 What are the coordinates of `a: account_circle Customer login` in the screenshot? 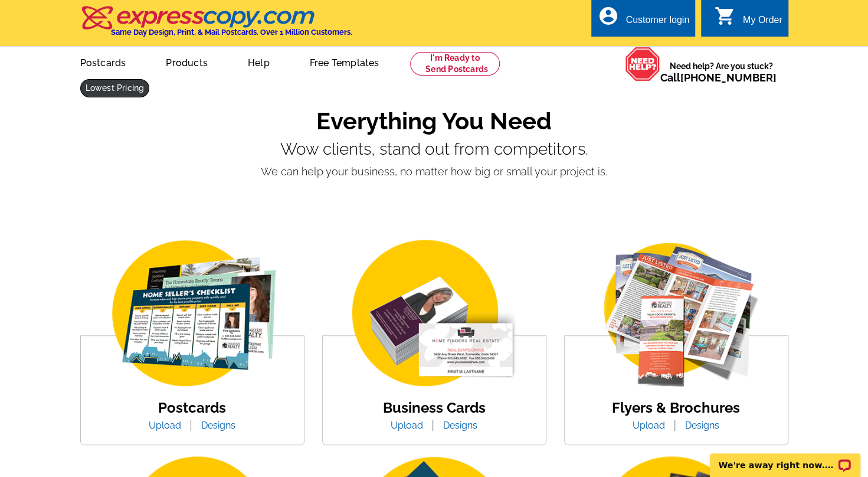 It's located at (643, 20).